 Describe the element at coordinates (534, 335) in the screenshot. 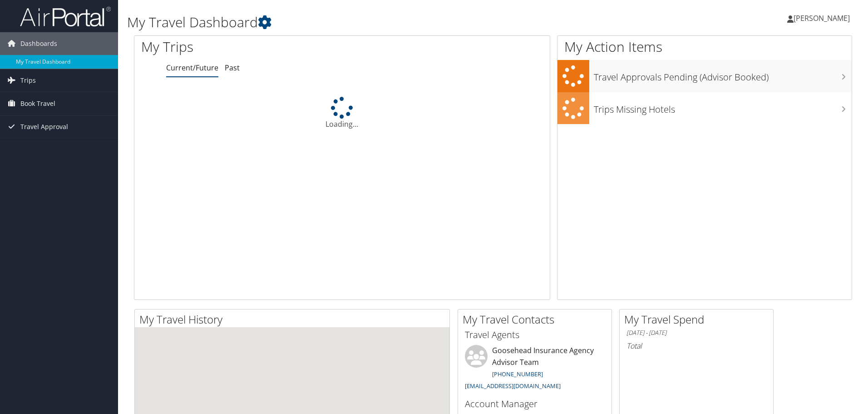

I see `h3: Travel Agents` at that location.